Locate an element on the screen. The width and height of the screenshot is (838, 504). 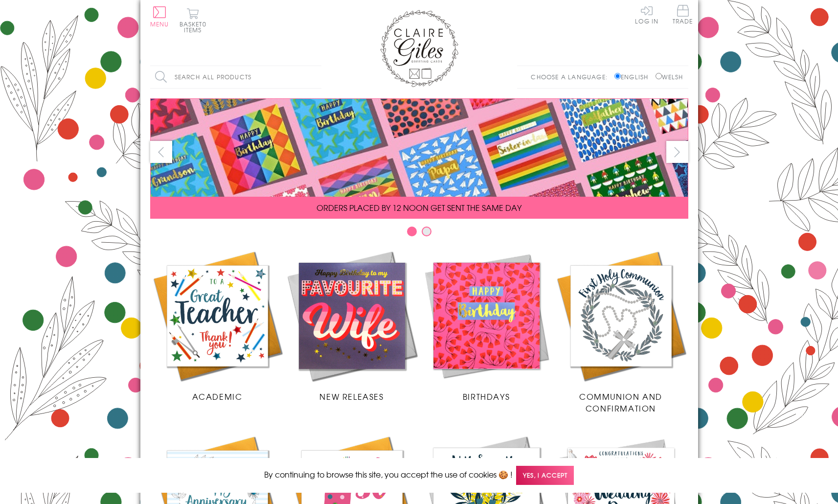
button: Carousel Page 2 is located at coordinates (427, 231).